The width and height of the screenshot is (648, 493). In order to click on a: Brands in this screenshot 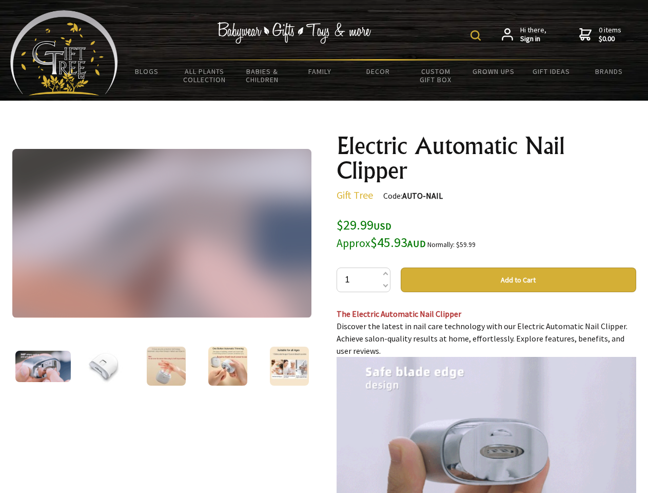, I will do `click(609, 71)`.